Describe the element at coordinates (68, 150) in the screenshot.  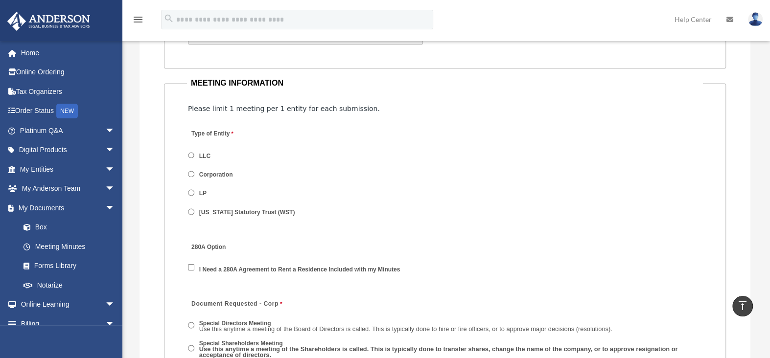
I see `a: Digital Productsarrow_drop_down` at that location.